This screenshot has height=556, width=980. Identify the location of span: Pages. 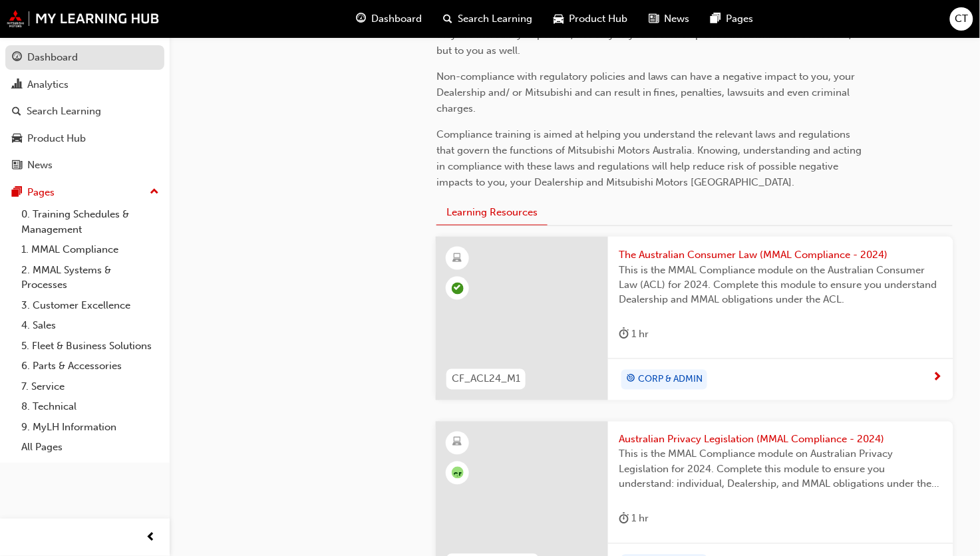
(739, 19).